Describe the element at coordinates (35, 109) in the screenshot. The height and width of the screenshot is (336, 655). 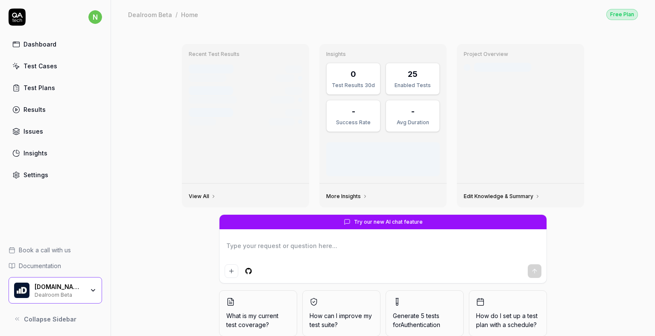
I see `div: Results` at that location.